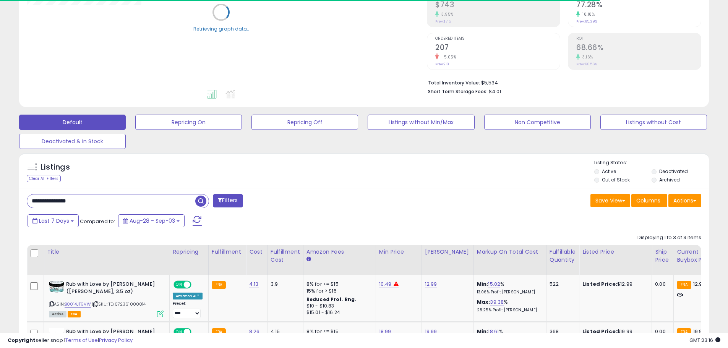 Image resolution: width=728 pixels, height=348 pixels. I want to click on button: Listings without Min/Max, so click(421, 122).